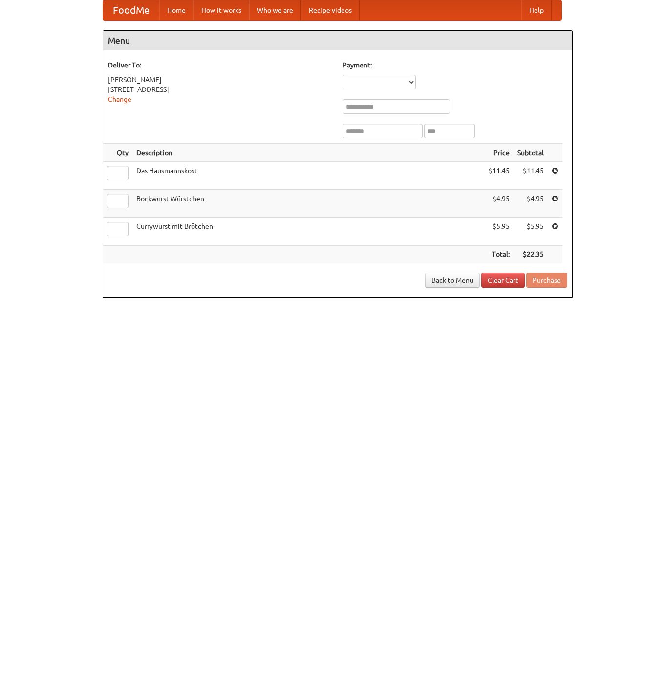  I want to click on a: Who we are, so click(275, 10).